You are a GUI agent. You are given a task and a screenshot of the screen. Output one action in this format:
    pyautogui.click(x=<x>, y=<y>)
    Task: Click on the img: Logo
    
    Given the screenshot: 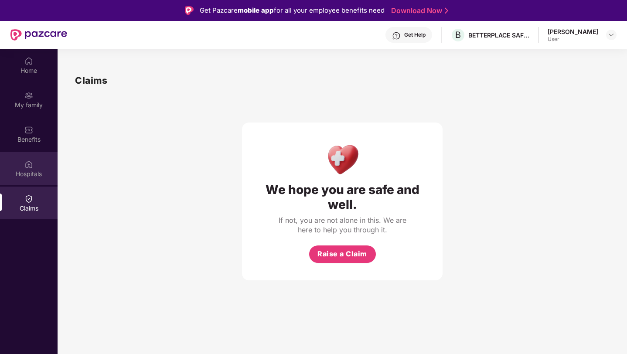 What is the action you would take?
    pyautogui.click(x=189, y=10)
    